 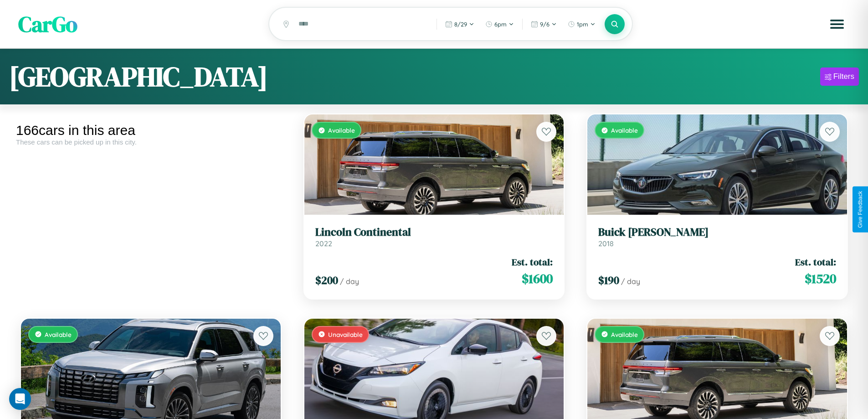 I want to click on span: CarGo, so click(x=48, y=24).